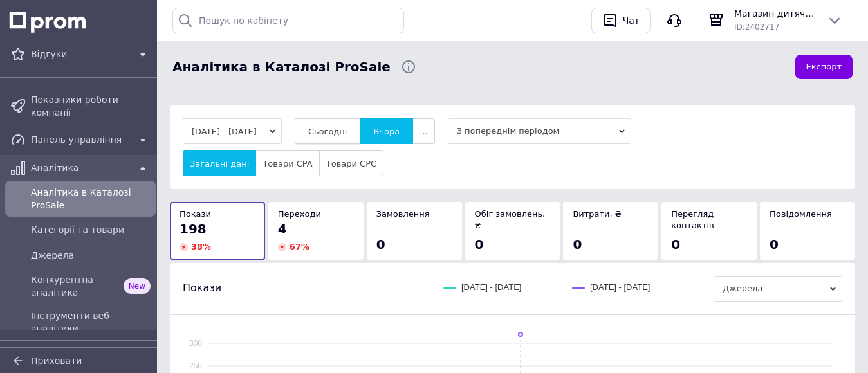  I want to click on button: Товари CPA, so click(287, 163).